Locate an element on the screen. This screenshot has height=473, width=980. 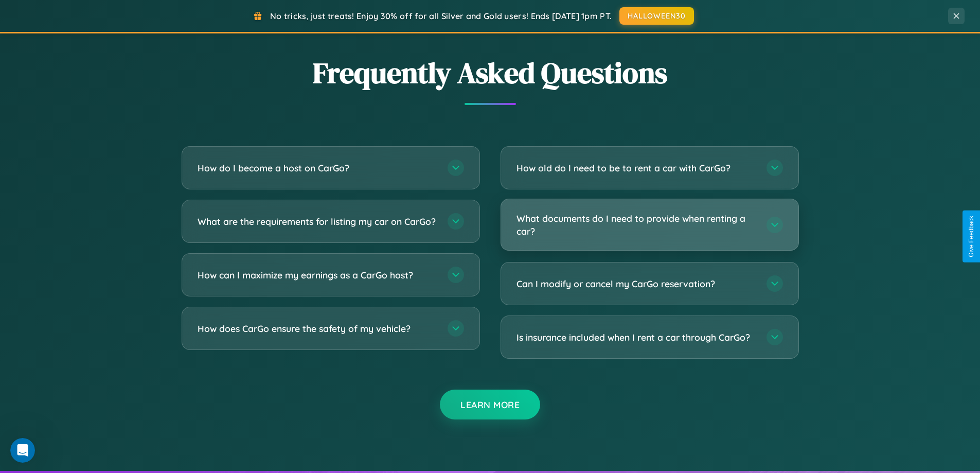
h3: How does CarGo ensure the safety of my vehicle? is located at coordinates (318, 329).